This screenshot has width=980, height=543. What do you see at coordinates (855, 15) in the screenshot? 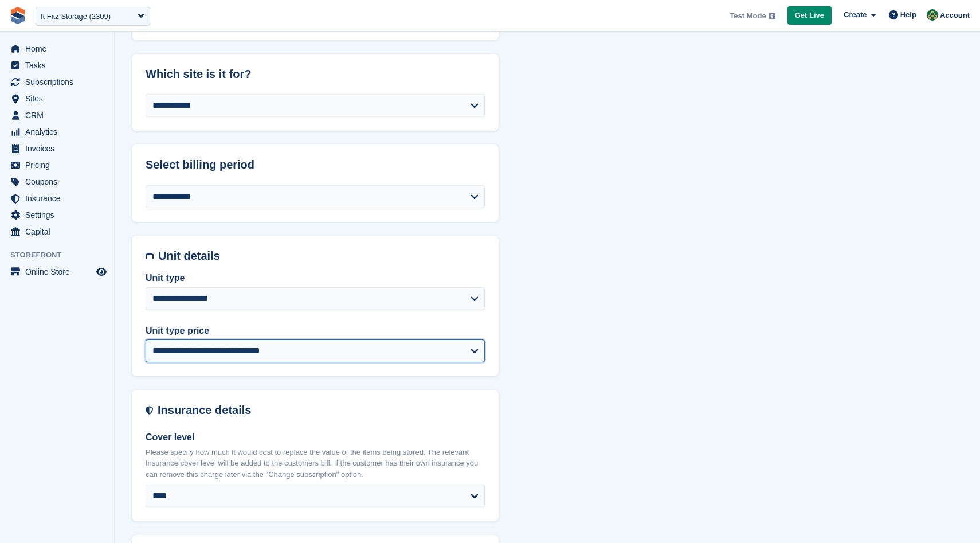
I see `span: Create` at bounding box center [855, 15].